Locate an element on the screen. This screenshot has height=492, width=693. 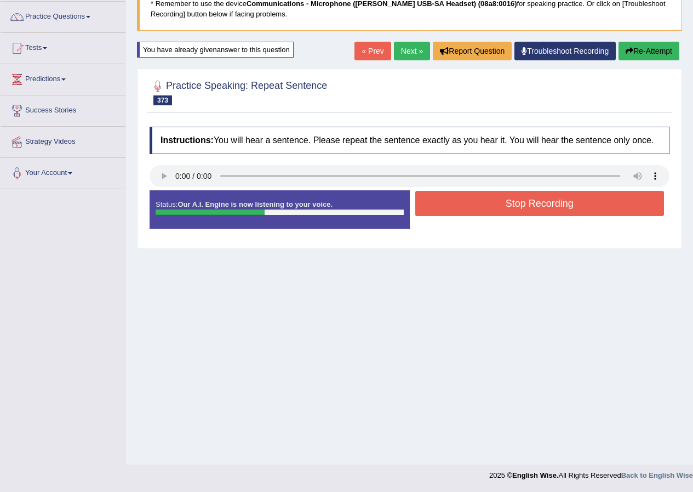
h2: Practice Speaking: Repeat Sentence is located at coordinates (238, 92).